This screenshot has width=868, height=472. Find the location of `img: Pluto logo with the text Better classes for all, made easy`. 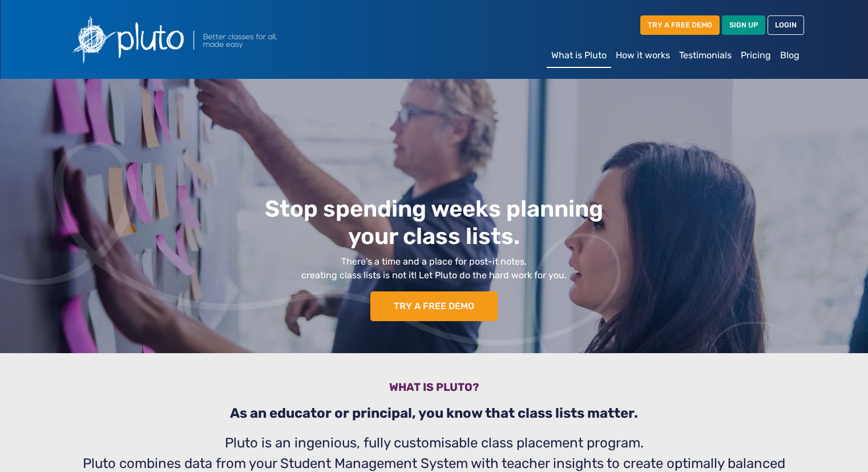

img: Pluto logo with the text Better classes for all, made easy is located at coordinates (201, 39).